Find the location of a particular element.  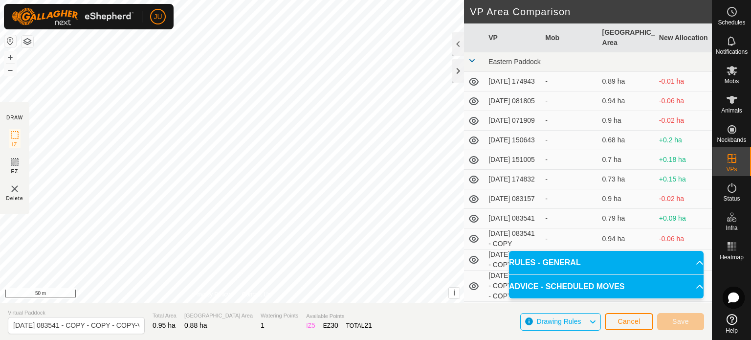

span: Infra is located at coordinates (732, 228).